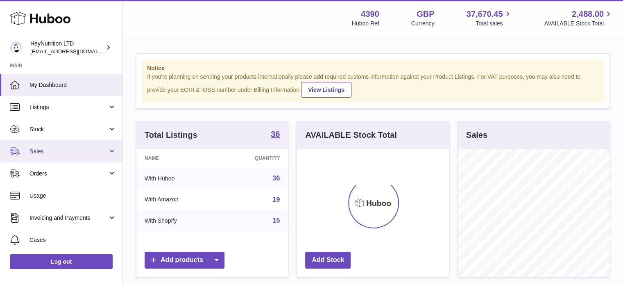 The width and height of the screenshot is (623, 285). What do you see at coordinates (68, 107) in the screenshot?
I see `span: Listings` at bounding box center [68, 107].